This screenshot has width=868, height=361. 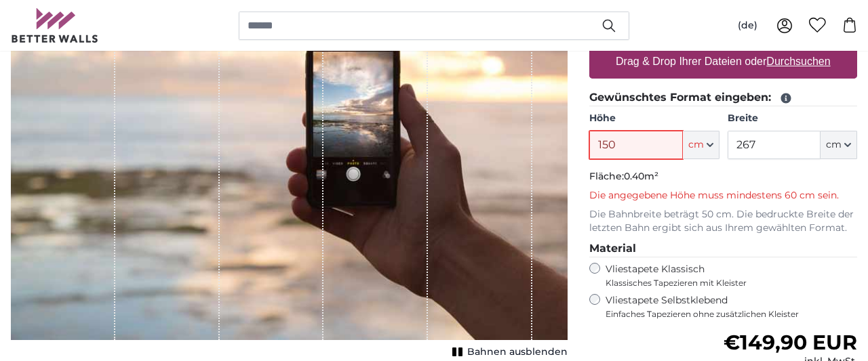 What do you see at coordinates (654, 119) in the screenshot?
I see `label: Höhe` at bounding box center [654, 119].